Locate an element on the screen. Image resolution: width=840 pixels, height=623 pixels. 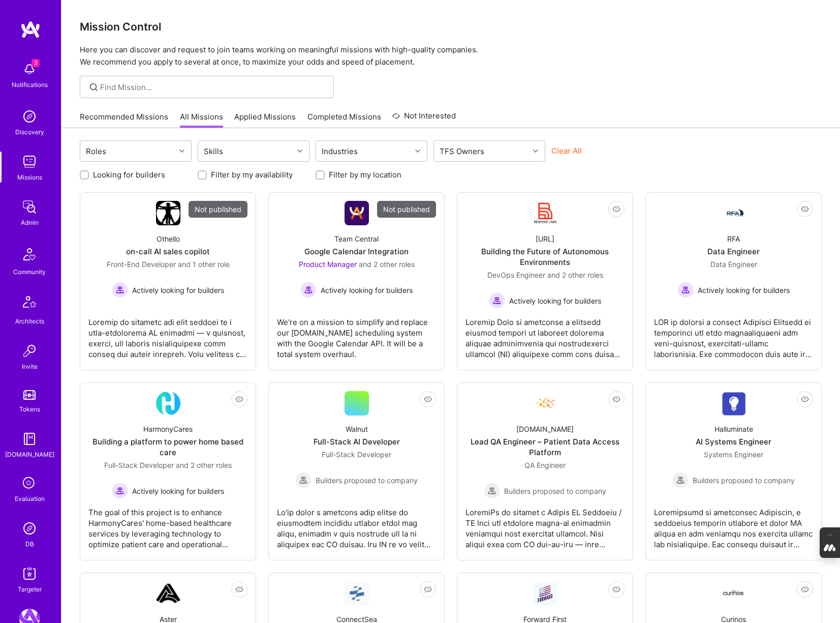
div: HarmonyCares is located at coordinates (168, 429).